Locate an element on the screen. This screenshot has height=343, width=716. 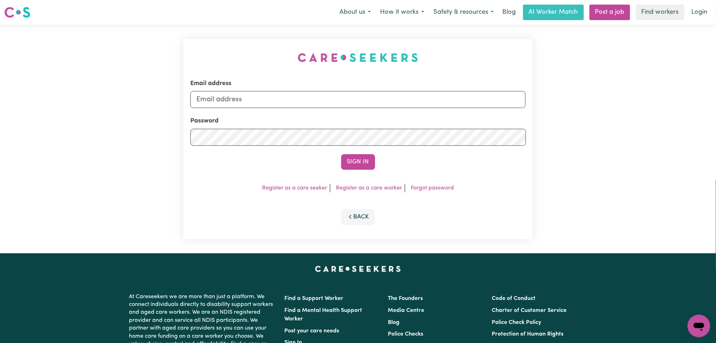
img: Careseekers logo is located at coordinates (17, 12).